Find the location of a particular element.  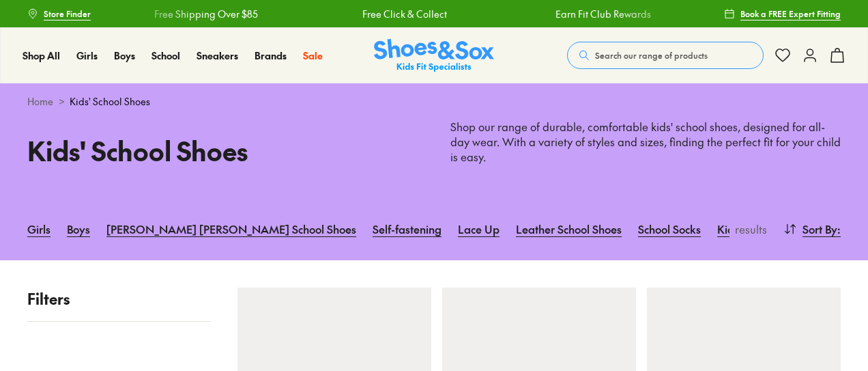

span: Sneakers is located at coordinates (217, 55).